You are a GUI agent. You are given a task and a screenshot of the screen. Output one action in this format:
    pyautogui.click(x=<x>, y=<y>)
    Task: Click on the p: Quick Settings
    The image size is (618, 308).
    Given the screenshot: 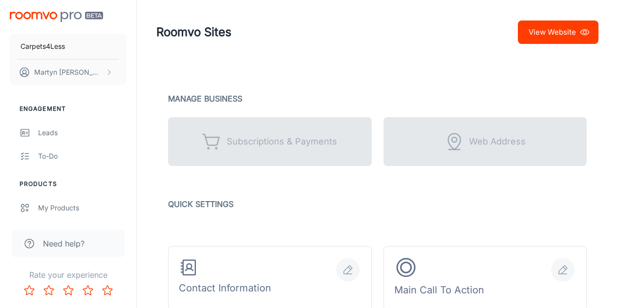 What is the action you would take?
    pyautogui.click(x=377, y=204)
    